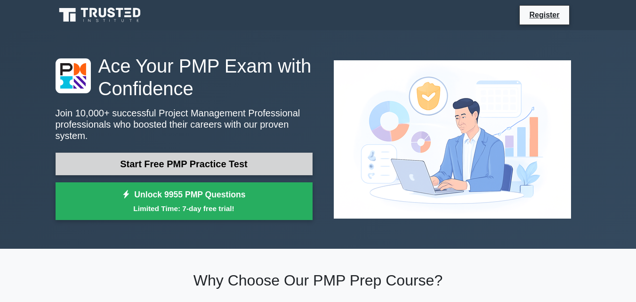 This screenshot has width=636, height=302. I want to click on img: Project Management Professional Preview, so click(452, 139).